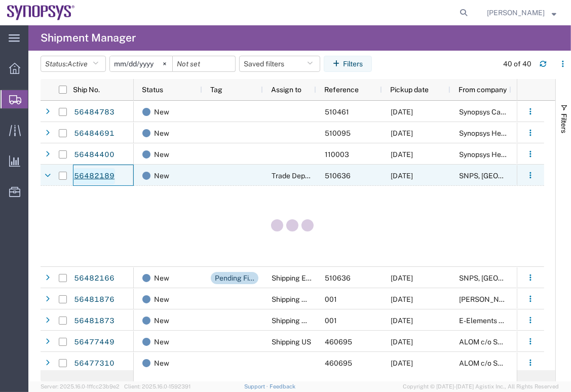  What do you see at coordinates (337, 155) in the screenshot?
I see `span: 110003` at bounding box center [337, 155].